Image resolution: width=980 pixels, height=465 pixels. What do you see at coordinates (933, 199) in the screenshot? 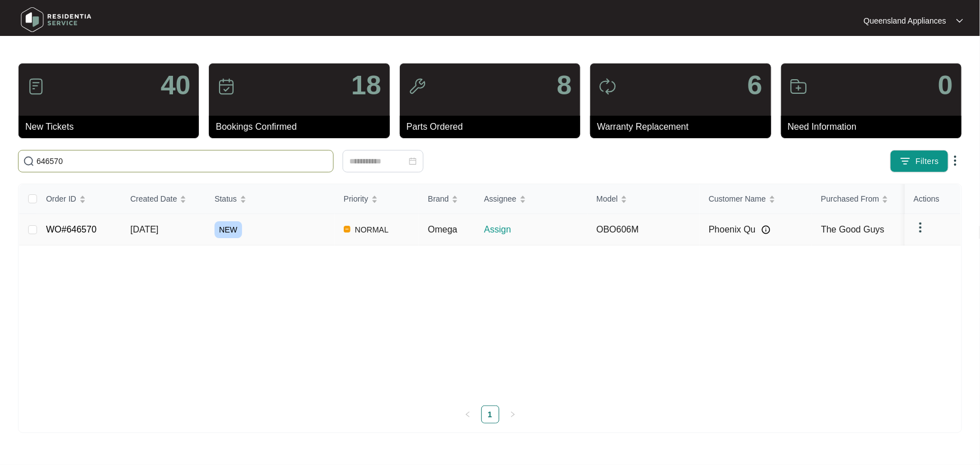
I see `th: Actions` at bounding box center [933, 199].